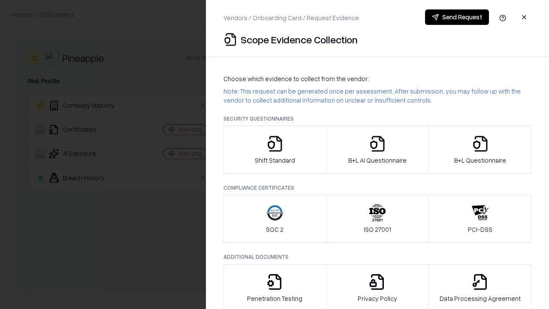 The height and width of the screenshot is (309, 549). I want to click on button: SOC 2, so click(275, 219).